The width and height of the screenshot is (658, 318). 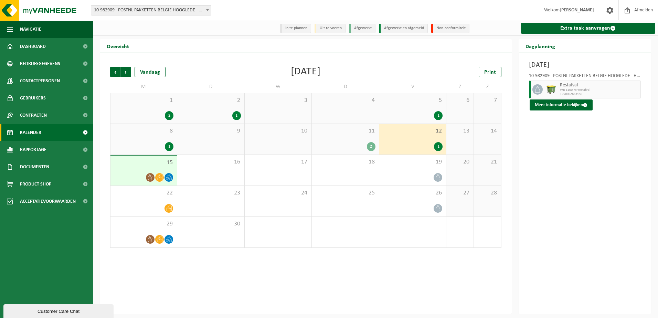 What do you see at coordinates (126, 72) in the screenshot?
I see `span: Volgende` at bounding box center [126, 72].